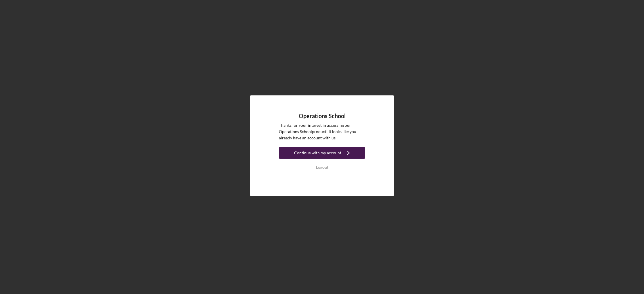  What do you see at coordinates (322, 167) in the screenshot?
I see `div: Logout` at bounding box center [322, 167].